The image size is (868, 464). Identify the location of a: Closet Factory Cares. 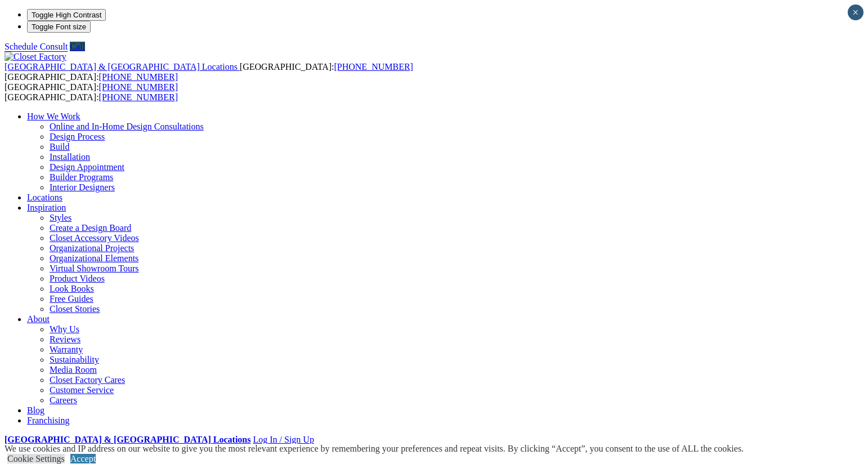
(87, 380).